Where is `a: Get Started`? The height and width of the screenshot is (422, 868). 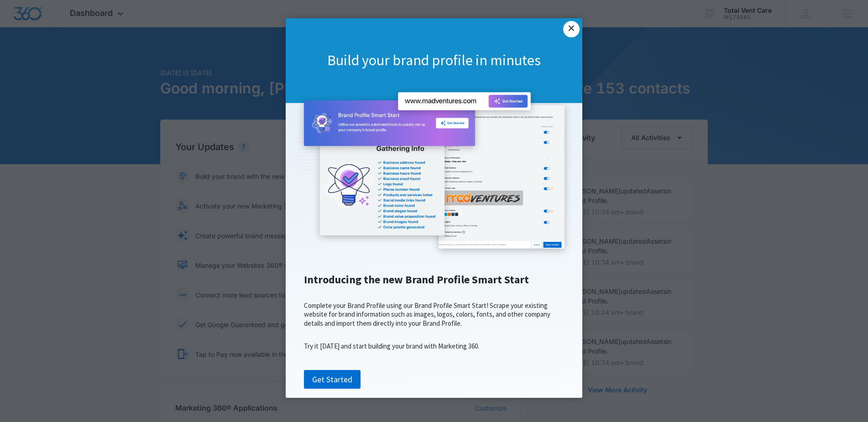
a: Get Started is located at coordinates (332, 380).